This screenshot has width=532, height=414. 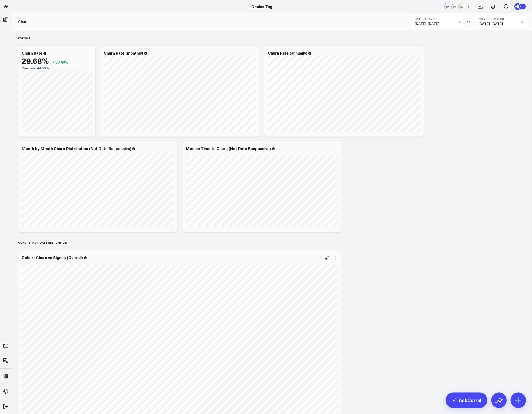 I want to click on div: 29.68%, so click(x=35, y=61).